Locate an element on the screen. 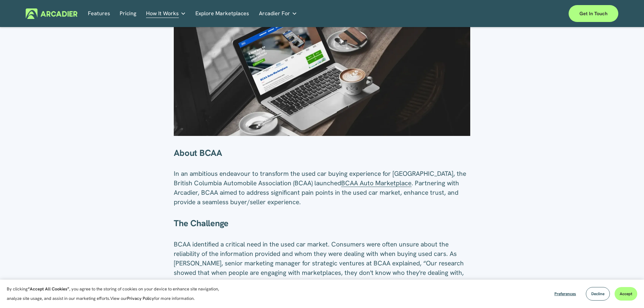 This screenshot has height=308, width=644. p: By clicking , you agree to the storing of cookies on your device to enhance site navigation, anal... is located at coordinates (117, 294).